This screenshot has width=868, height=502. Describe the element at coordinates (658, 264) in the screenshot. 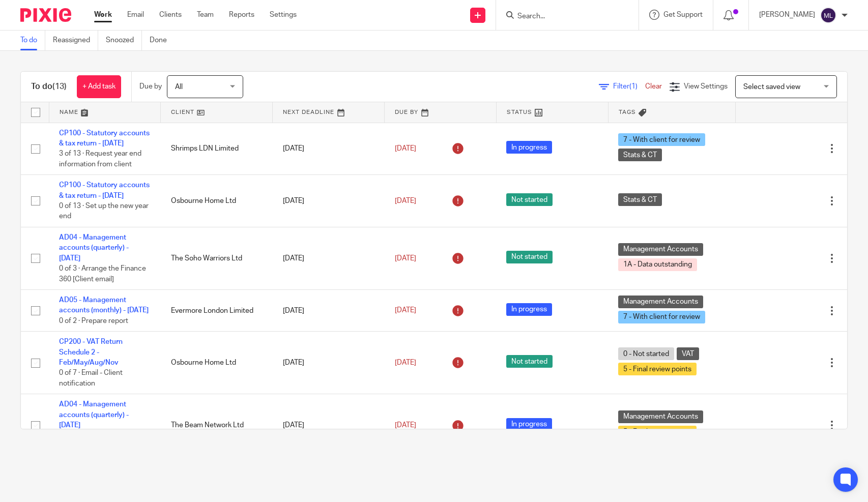

I see `span: 1A - Data outstanding` at that location.